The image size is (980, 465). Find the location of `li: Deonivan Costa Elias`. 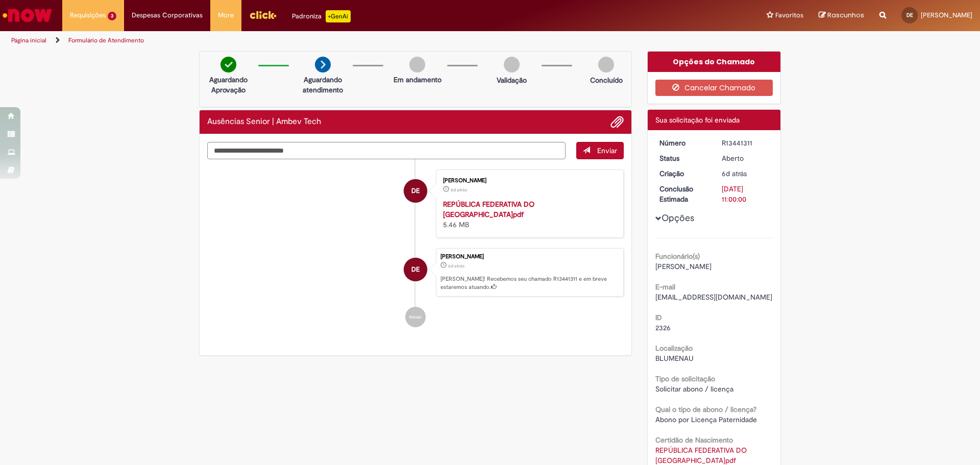

li: Deonivan Costa Elias is located at coordinates (415, 273).